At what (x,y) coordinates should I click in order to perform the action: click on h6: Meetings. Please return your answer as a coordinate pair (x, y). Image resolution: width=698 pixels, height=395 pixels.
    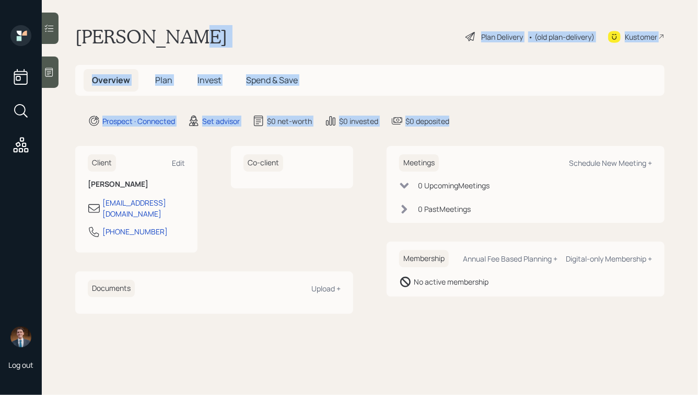
    Looking at the image, I should click on (419, 163).